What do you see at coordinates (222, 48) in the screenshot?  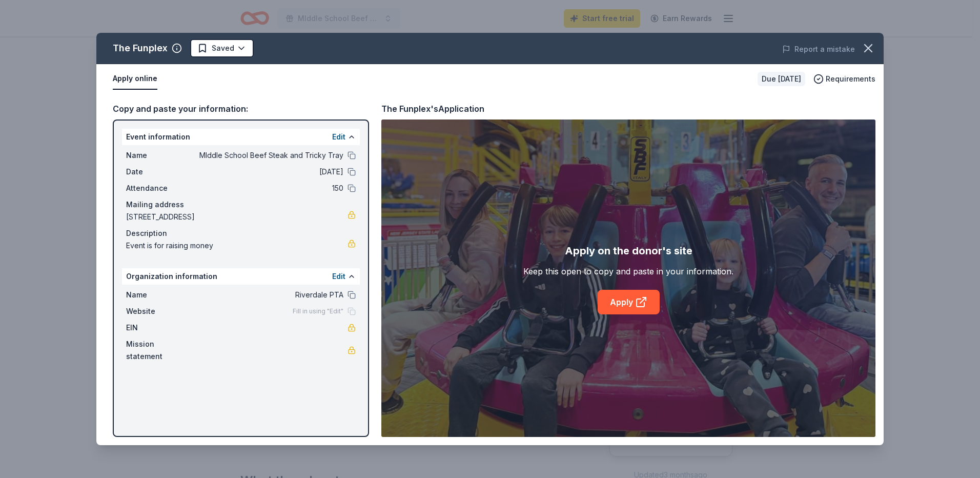 I see `button: Saved` at bounding box center [222, 48].